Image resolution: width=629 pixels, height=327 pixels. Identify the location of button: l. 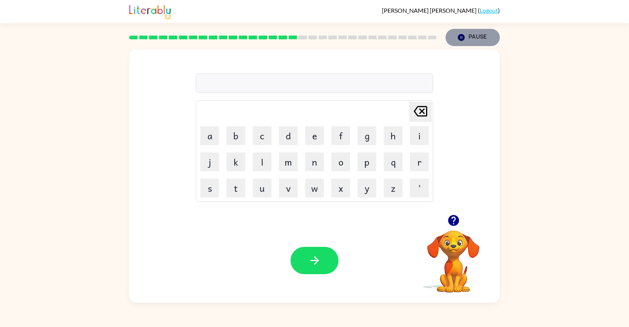
(262, 162).